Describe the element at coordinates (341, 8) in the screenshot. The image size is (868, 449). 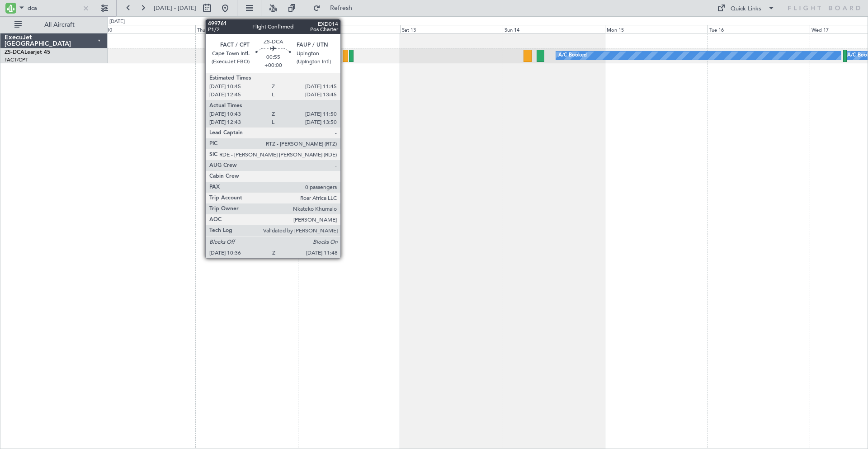
I see `span: Refresh` at that location.